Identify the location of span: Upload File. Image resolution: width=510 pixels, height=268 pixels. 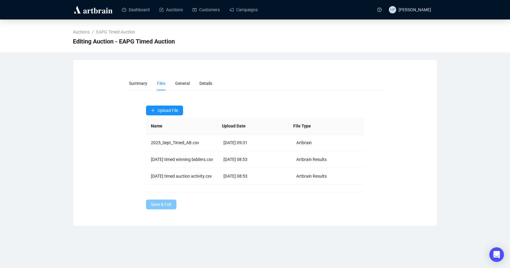
(168, 110).